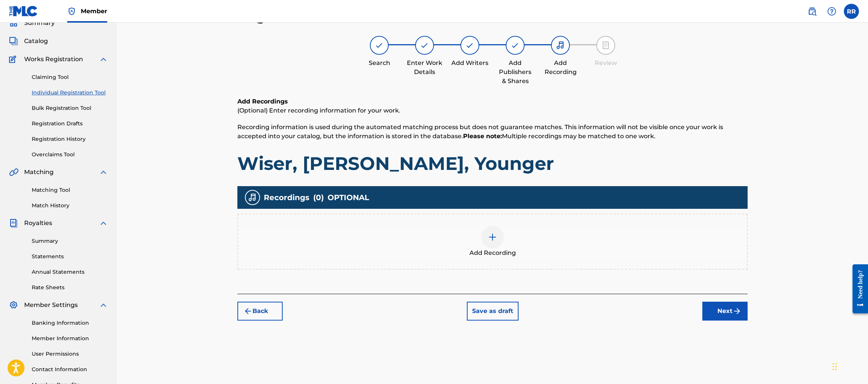 Image resolution: width=868 pixels, height=384 pixels. I want to click on a: SummarySummary, so click(32, 23).